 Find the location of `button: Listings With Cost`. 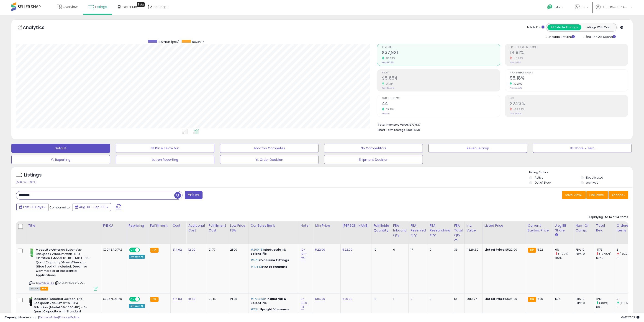

button: Listings With Cost is located at coordinates (598, 27).